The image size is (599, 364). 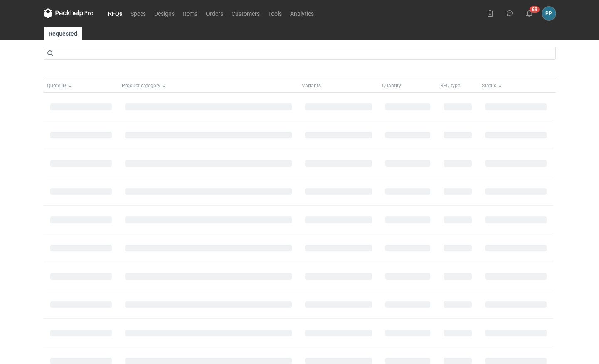 What do you see at coordinates (312, 86) in the screenshot?
I see `span: Variants` at bounding box center [312, 86].